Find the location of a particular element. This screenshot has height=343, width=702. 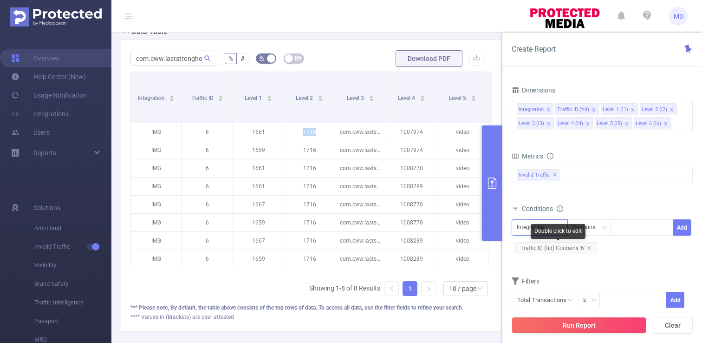

button: Clear is located at coordinates (673, 325).